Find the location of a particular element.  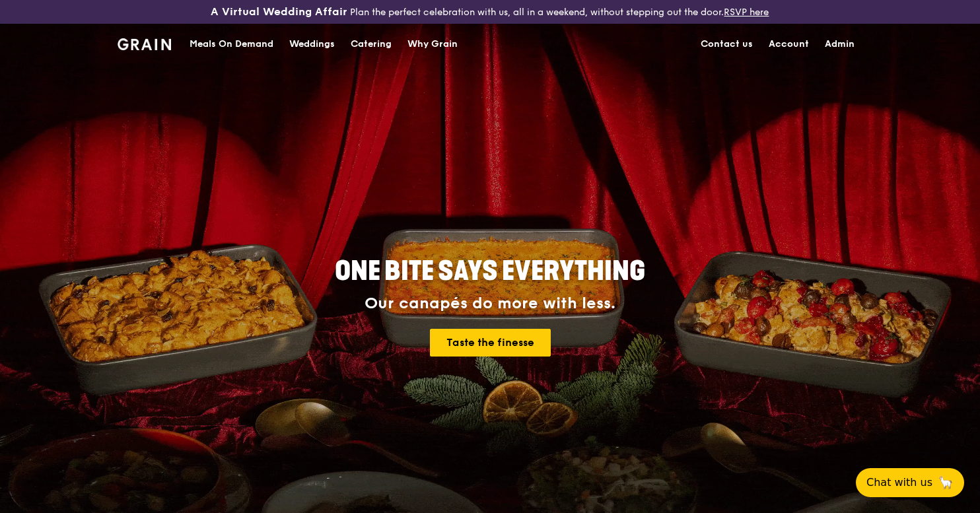

div: Weddings is located at coordinates (312, 44).